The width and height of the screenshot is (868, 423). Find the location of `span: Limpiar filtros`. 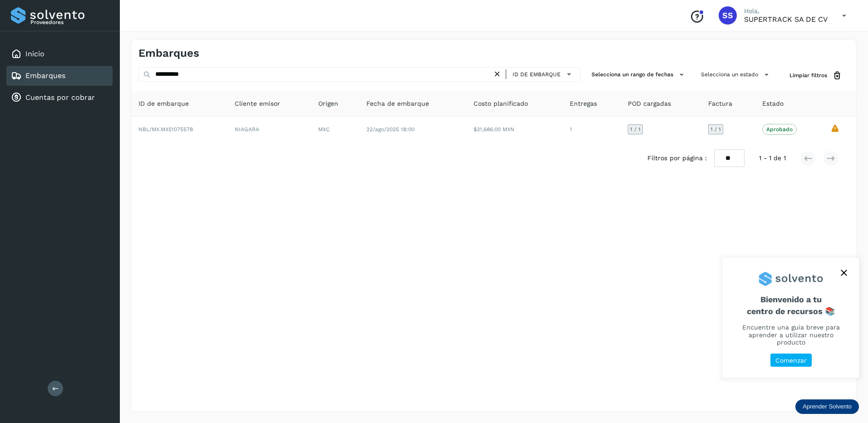

span: Limpiar filtros is located at coordinates (808, 75).